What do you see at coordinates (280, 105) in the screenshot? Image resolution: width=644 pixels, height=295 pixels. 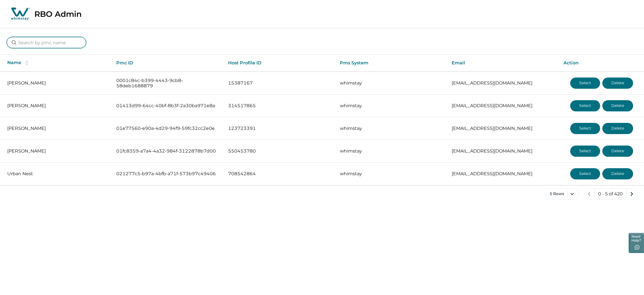 I see `p: 314517865` at bounding box center [280, 105].